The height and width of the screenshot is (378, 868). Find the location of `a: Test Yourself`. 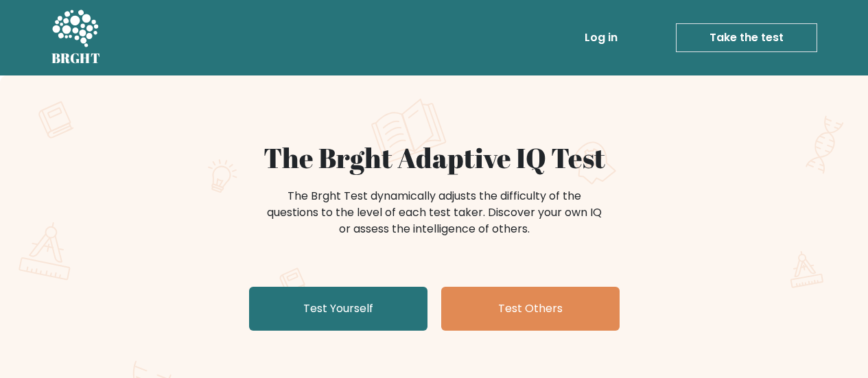

a: Test Yourself is located at coordinates (338, 309).